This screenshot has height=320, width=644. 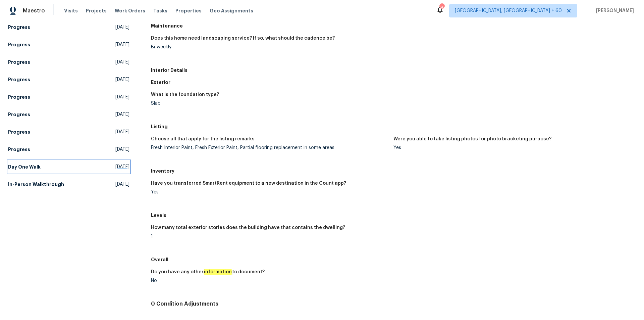 What do you see at coordinates (218, 272) in the screenshot?
I see `em: information` at bounding box center [218, 272].